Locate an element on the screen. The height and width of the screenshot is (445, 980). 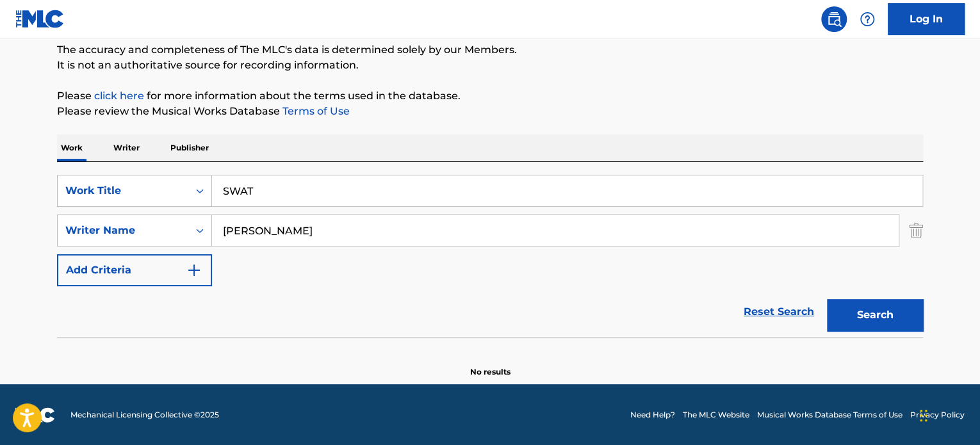
a: Log In is located at coordinates (926, 19).